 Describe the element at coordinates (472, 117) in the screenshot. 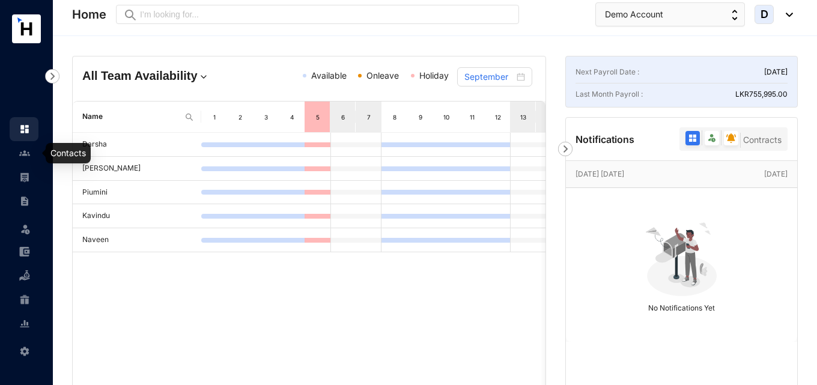

I see `div: 11` at that location.